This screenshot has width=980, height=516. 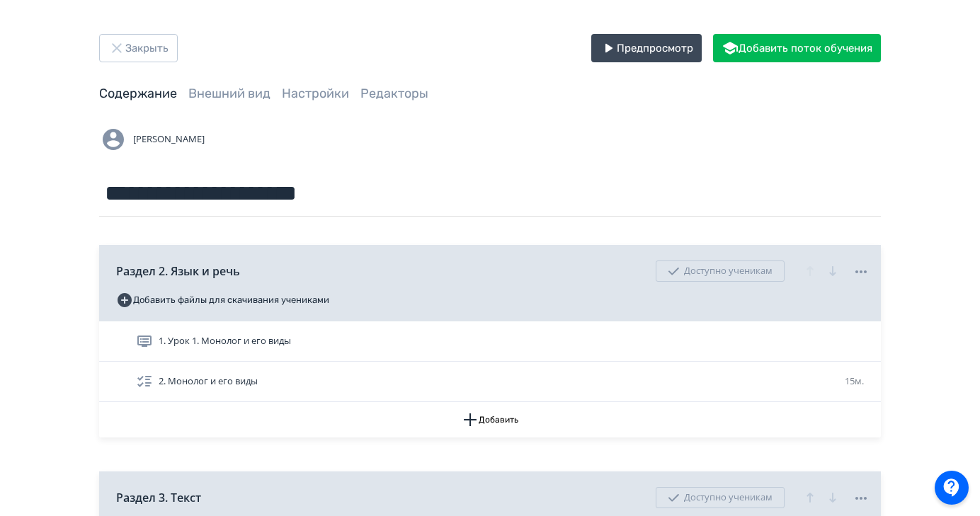 I want to click on a: Внешний вид, so click(x=229, y=93).